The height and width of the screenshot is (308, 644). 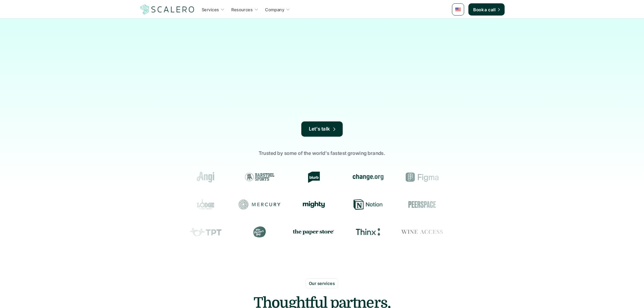 What do you see at coordinates (242, 10) in the screenshot?
I see `p: Resources` at bounding box center [242, 10].